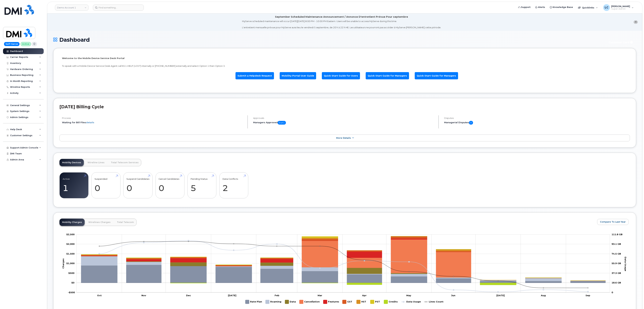  Describe the element at coordinates (612, 292) in the screenshot. I see `tspan: 0` at that location.